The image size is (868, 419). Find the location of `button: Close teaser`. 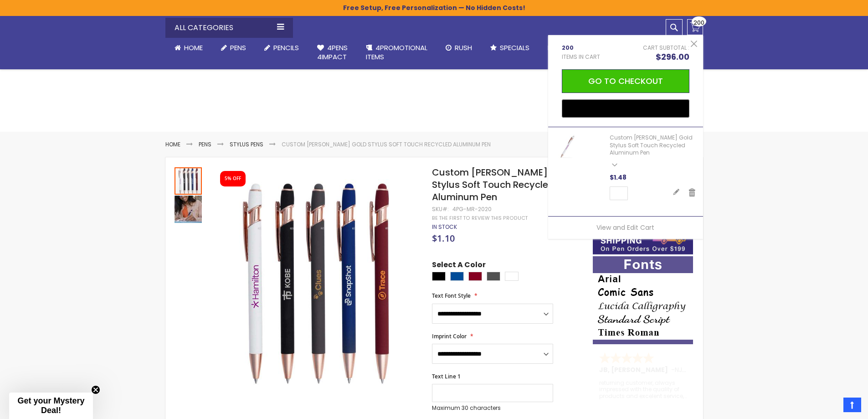

button: Close teaser is located at coordinates (95, 390).